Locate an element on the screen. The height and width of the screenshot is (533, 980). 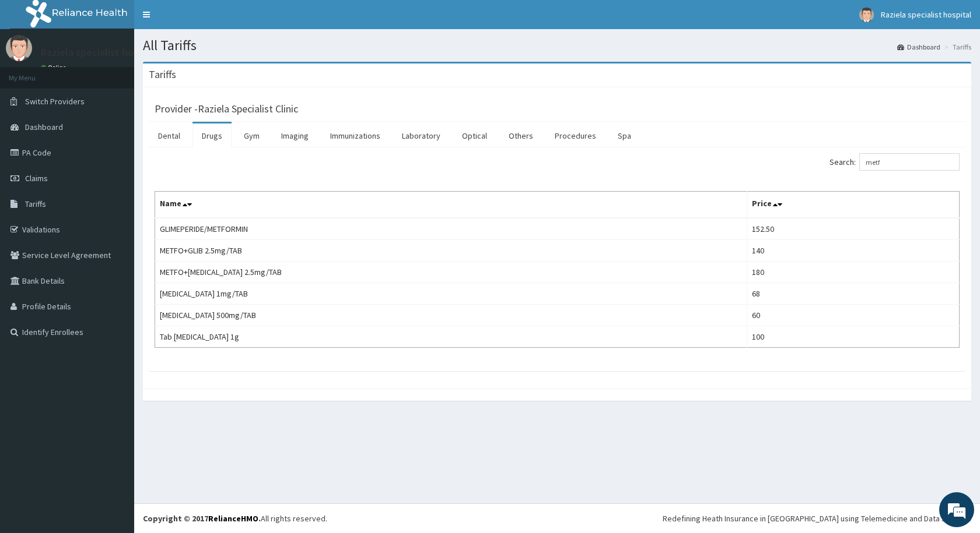
span: Tariffs is located at coordinates (35, 204).